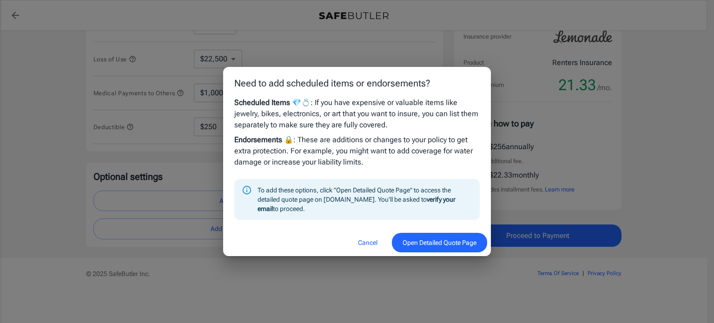  What do you see at coordinates (264, 139) in the screenshot?
I see `strong: Endorsements 🔒` at bounding box center [264, 139].